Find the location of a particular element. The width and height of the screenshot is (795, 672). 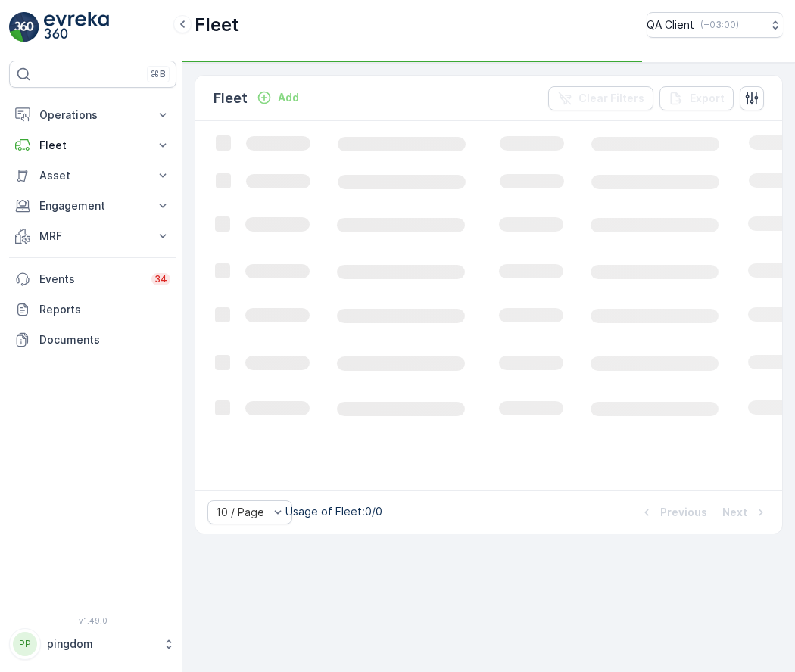

a: Documents is located at coordinates (93, 340).